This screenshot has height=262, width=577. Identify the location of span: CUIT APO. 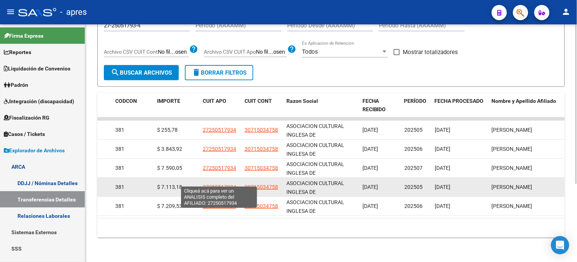
(215, 101).